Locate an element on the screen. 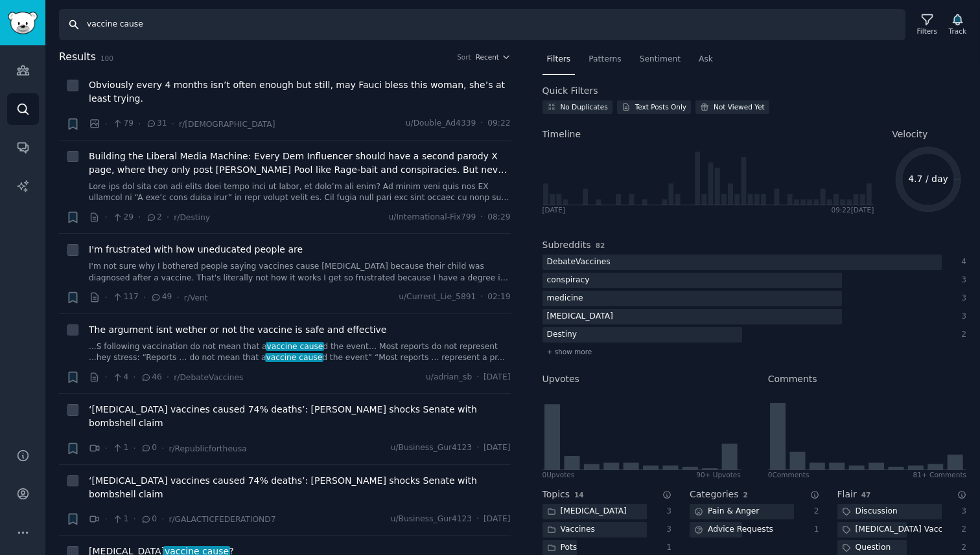 The width and height of the screenshot is (980, 555). div: 4 is located at coordinates (961, 262).